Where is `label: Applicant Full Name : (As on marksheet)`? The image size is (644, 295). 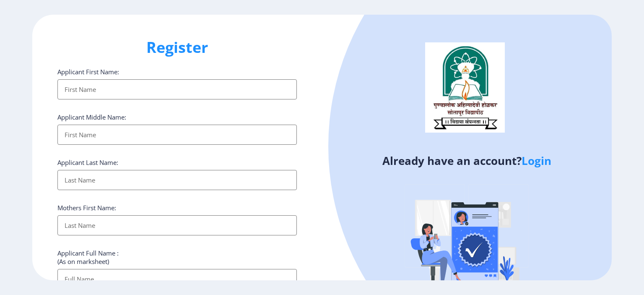
label: Applicant Full Name : (As on marksheet) is located at coordinates (88, 257).